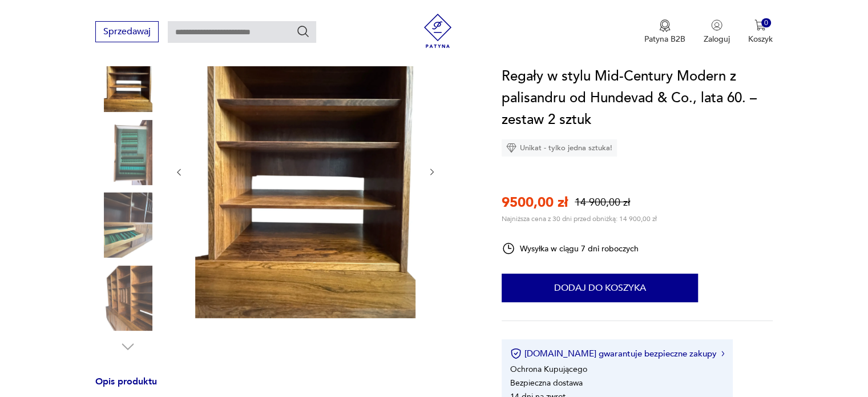 The height and width of the screenshot is (397, 868). What do you see at coordinates (546, 382) in the screenshot?
I see `li: Bezpieczna dostawa` at bounding box center [546, 382].